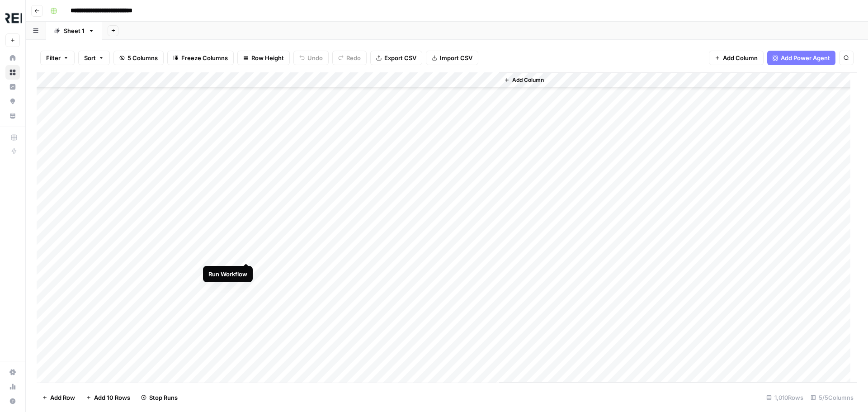 Image resolution: width=868 pixels, height=412 pixels. What do you see at coordinates (74, 31) in the screenshot?
I see `div: Sheet 1` at bounding box center [74, 31].